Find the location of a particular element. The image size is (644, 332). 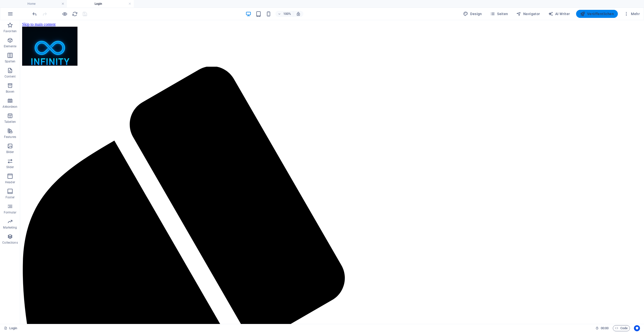

button: Mehr is located at coordinates (632, 14).